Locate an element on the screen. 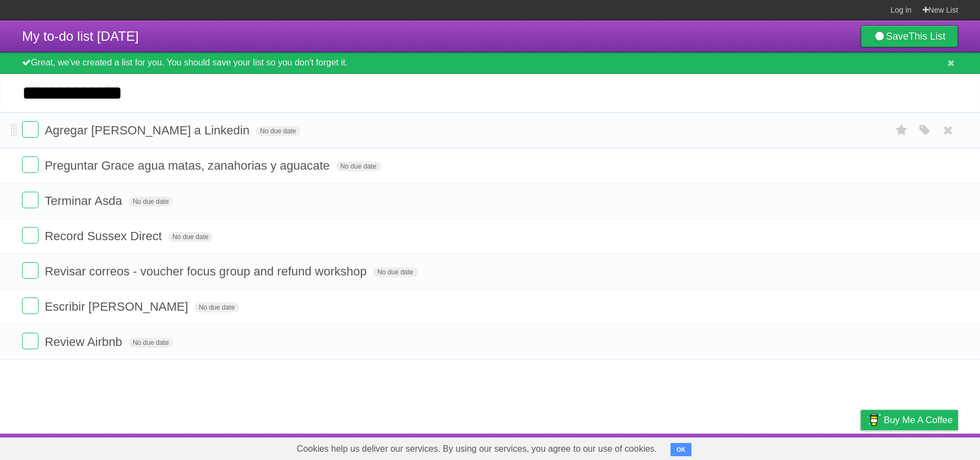 The height and width of the screenshot is (460, 980). a: About is located at coordinates (726, 447).